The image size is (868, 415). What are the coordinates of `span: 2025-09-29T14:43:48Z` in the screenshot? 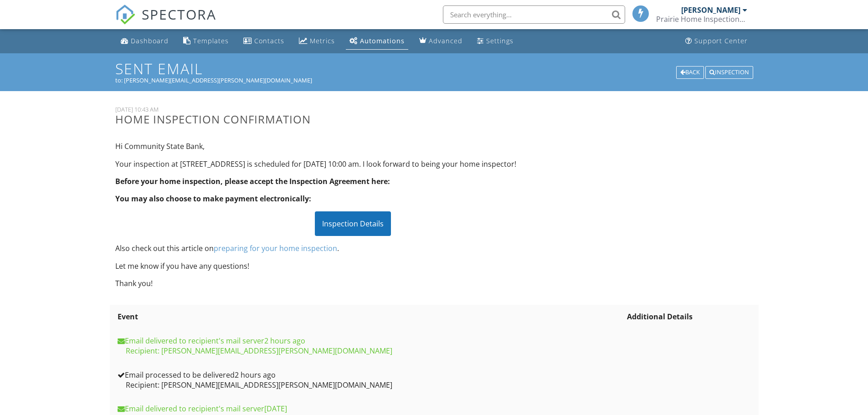 It's located at (255, 375).